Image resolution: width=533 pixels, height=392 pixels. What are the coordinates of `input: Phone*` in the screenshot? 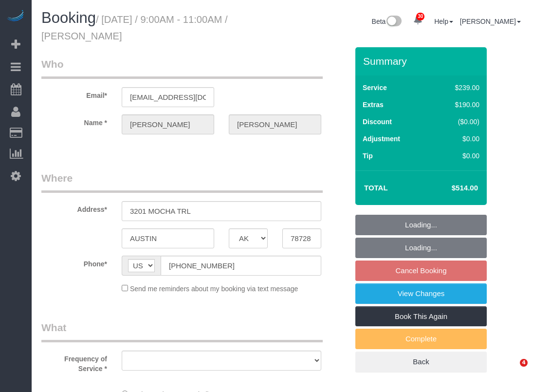 It's located at (241, 265).